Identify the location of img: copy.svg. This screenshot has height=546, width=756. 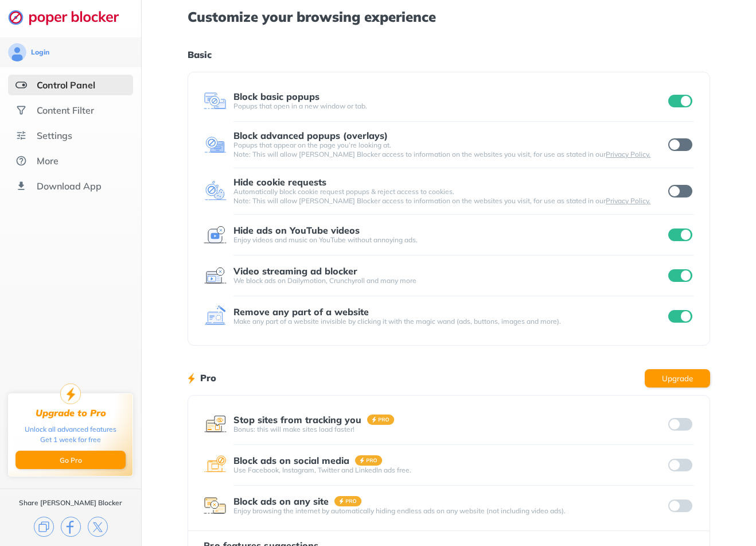
(43, 527).